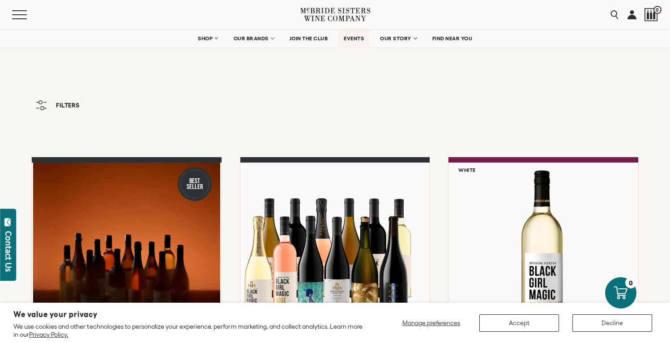  What do you see at coordinates (453, 39) in the screenshot?
I see `a: FIND NEAR YOU` at bounding box center [453, 39].